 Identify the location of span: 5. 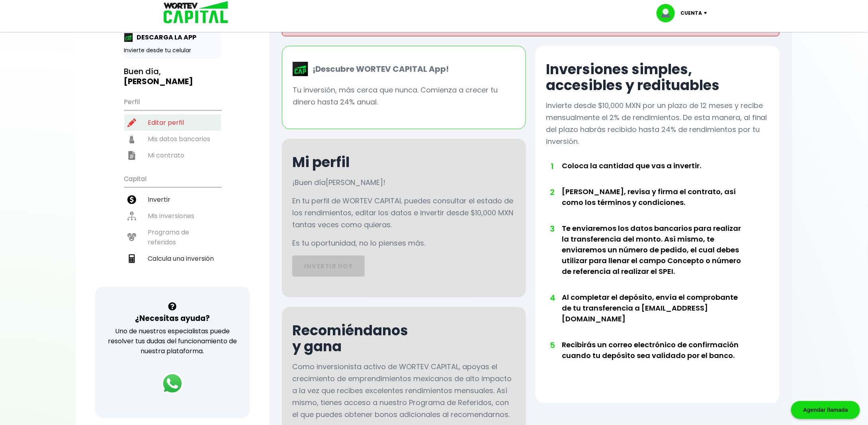
(552, 345).